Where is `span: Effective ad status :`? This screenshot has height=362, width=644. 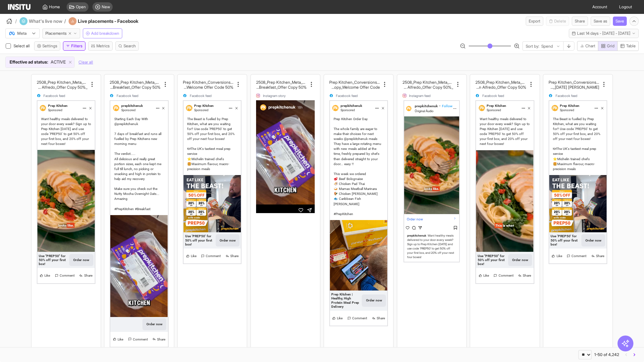 span: Effective ad status : is located at coordinates (29, 62).